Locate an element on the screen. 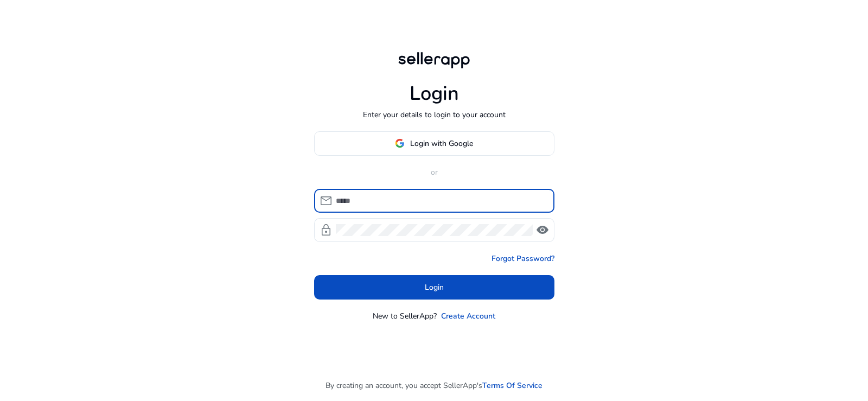 This screenshot has height=401, width=868. span: mail is located at coordinates (326, 200).